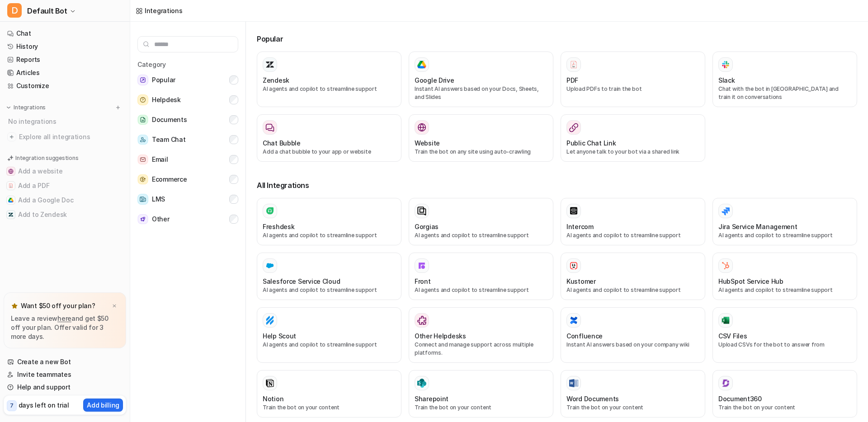 This screenshot has width=868, height=422. I want to click on p: Integration suggestions, so click(46, 158).